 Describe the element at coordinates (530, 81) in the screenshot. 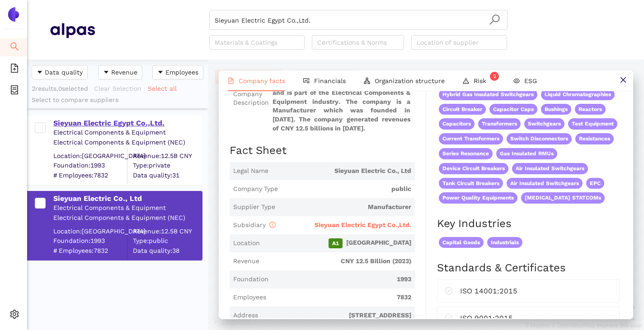

I see `span: ESG` at that location.